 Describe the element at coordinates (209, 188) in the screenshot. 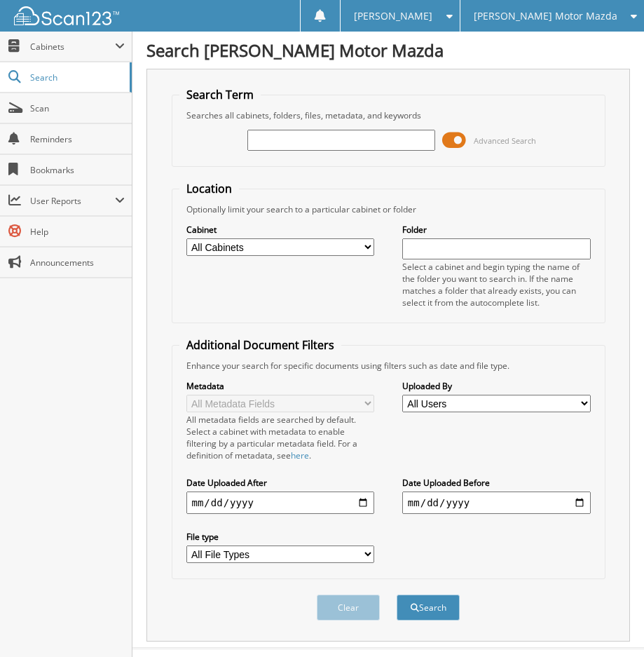

I see `legend: Location` at that location.